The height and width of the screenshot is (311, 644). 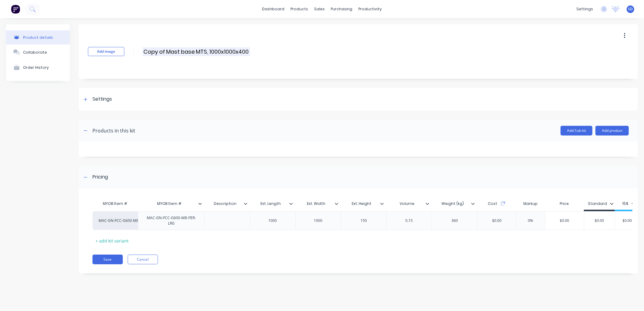 I want to click on span: SD, so click(x=631, y=9).